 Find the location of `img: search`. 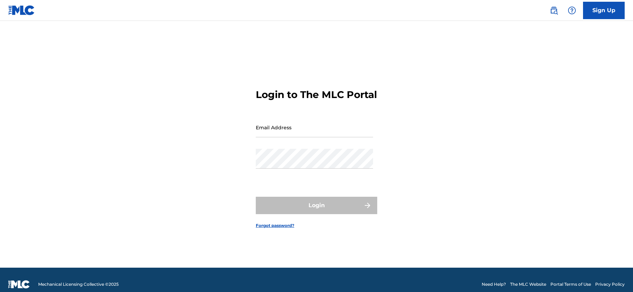

img: search is located at coordinates (554, 10).